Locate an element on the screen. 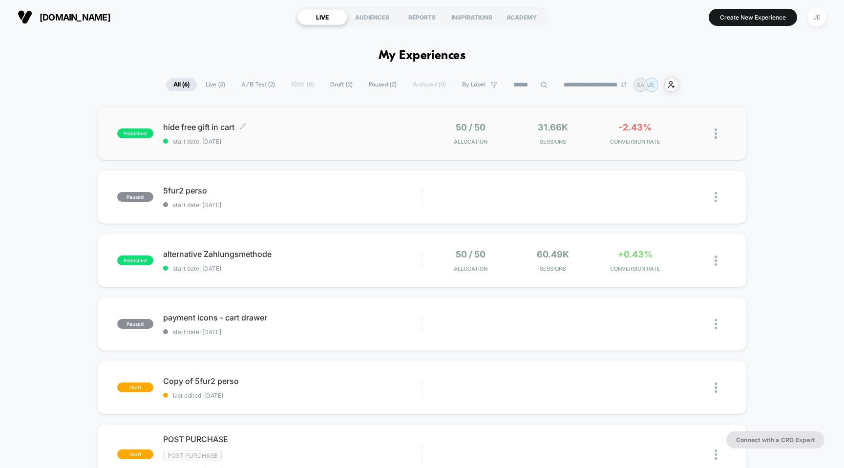  span: By Label is located at coordinates (474, 84).